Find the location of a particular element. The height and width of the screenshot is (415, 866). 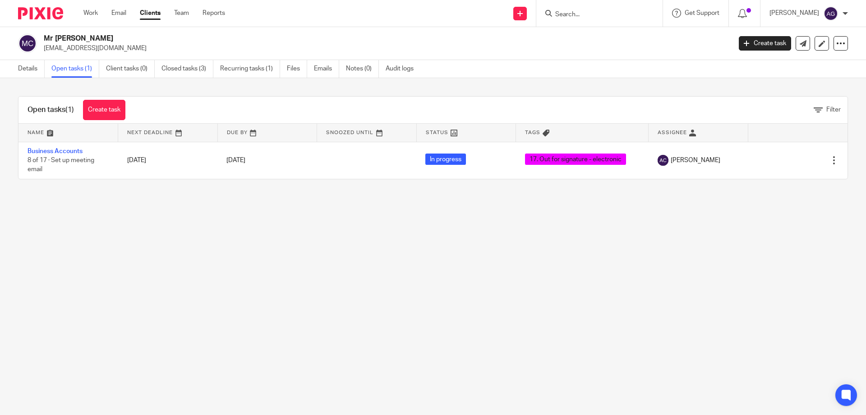

a: Email is located at coordinates (119, 13).